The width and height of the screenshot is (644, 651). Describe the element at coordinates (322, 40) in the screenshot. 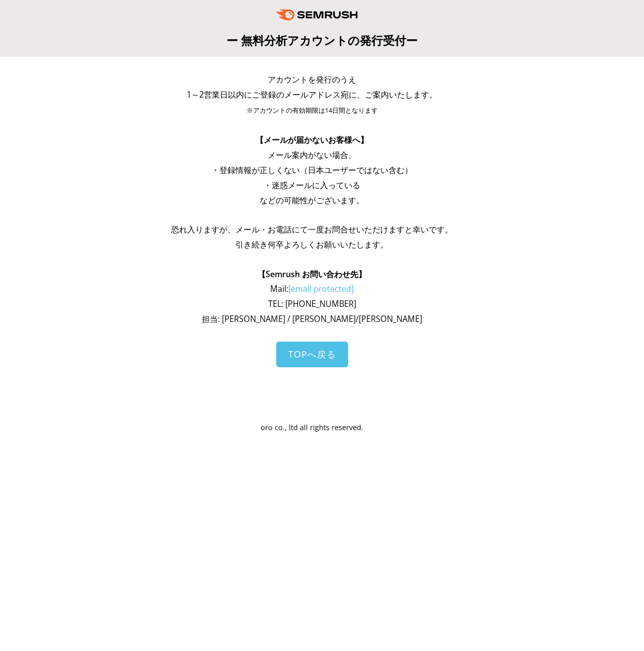

I see `span: ー 無料分析アカウントの発行受付ー` at that location.